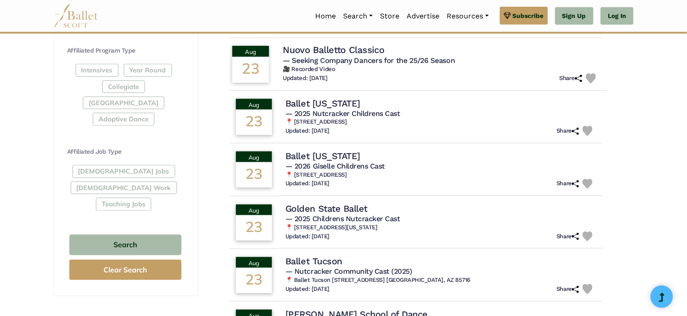 The image size is (687, 316). I want to click on h4: Affiliated Program Type, so click(125, 51).